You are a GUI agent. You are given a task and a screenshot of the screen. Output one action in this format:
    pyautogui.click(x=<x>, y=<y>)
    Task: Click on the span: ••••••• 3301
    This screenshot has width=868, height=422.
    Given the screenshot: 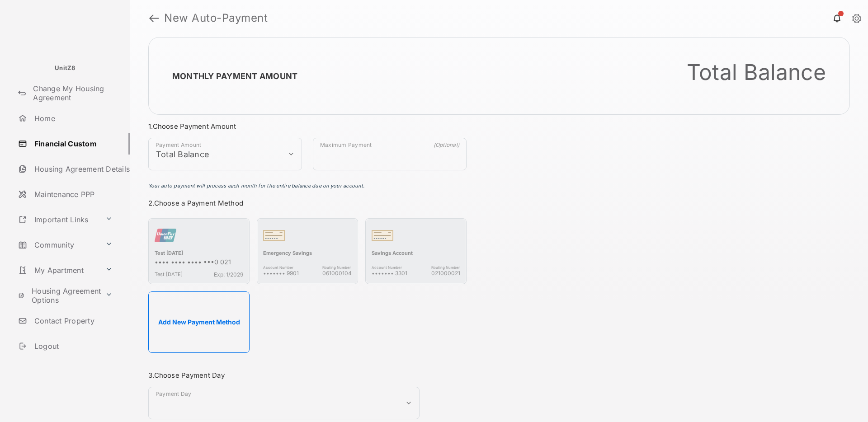 What is the action you would take?
    pyautogui.click(x=389, y=273)
    